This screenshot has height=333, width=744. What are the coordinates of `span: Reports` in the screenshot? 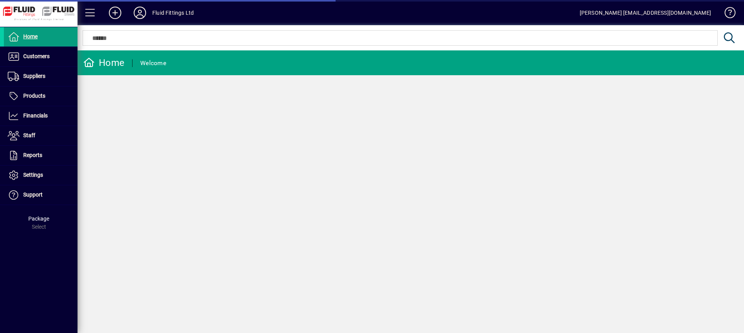 It's located at (33, 155).